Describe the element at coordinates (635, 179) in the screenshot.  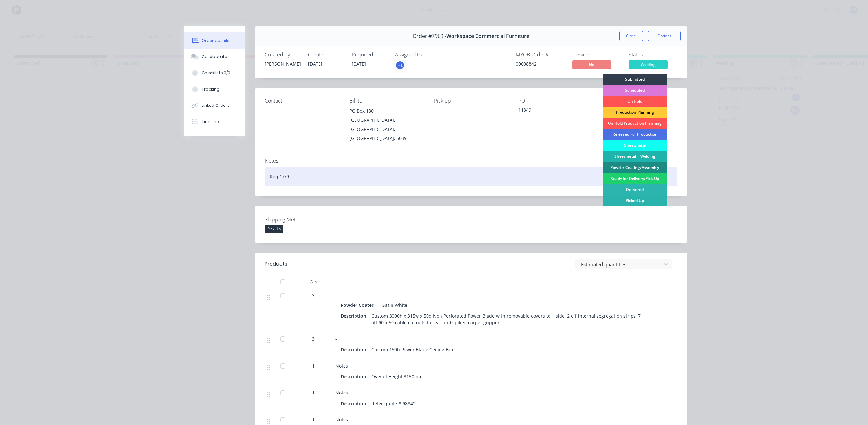
I see `div: Ready for Delivery/Pick Up` at that location.